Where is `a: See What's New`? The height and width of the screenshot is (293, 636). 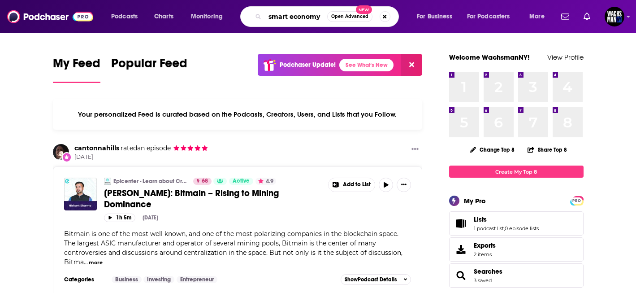 a: See What's New is located at coordinates (366, 65).